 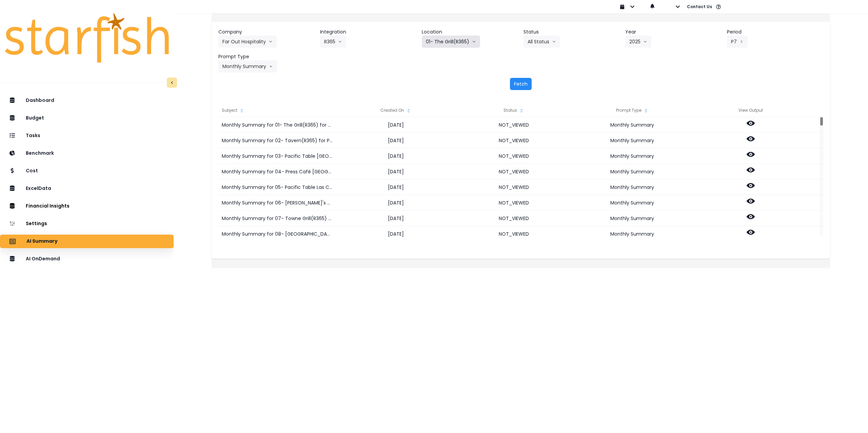 What do you see at coordinates (514, 110) in the screenshot?
I see `div: Status` at bounding box center [514, 110].